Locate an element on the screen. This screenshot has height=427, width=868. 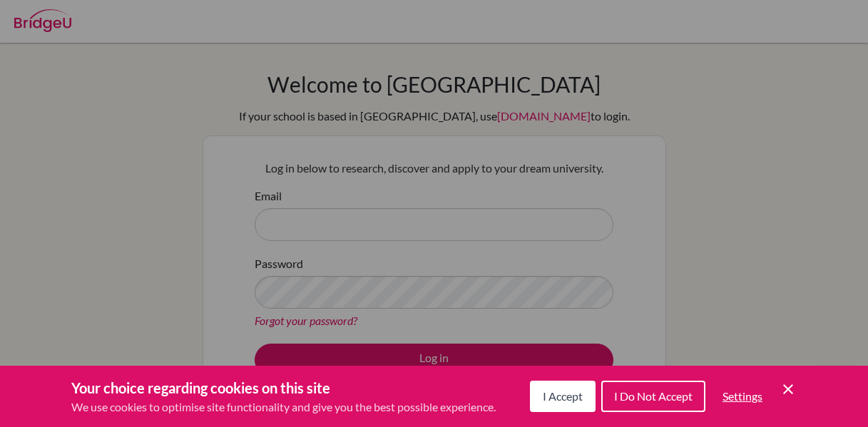
button: Save and close is located at coordinates (788, 390).